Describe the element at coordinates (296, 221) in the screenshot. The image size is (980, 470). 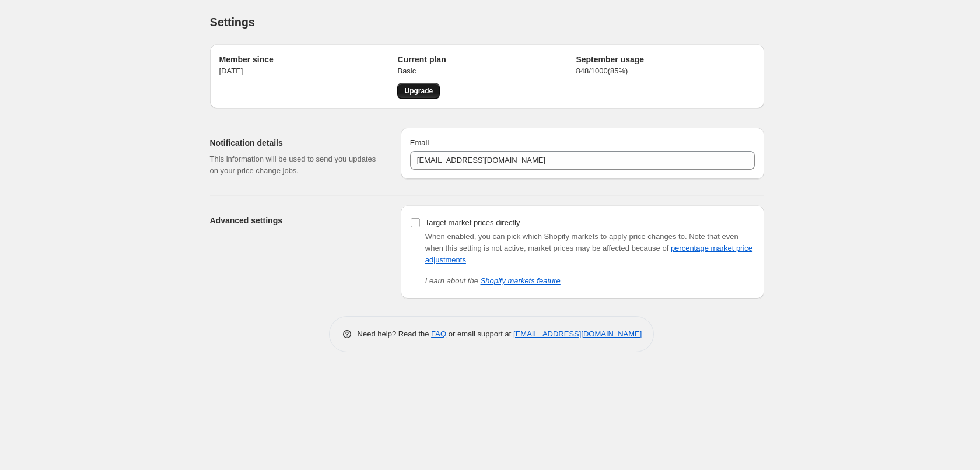
I see `h2: Advanced settings` at that location.